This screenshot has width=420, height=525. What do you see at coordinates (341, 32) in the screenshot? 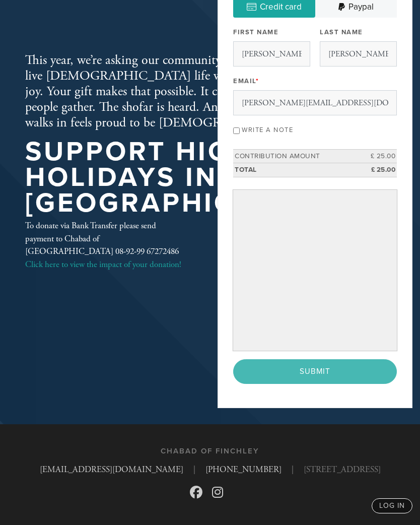
I see `label: Last Name` at bounding box center [341, 32].